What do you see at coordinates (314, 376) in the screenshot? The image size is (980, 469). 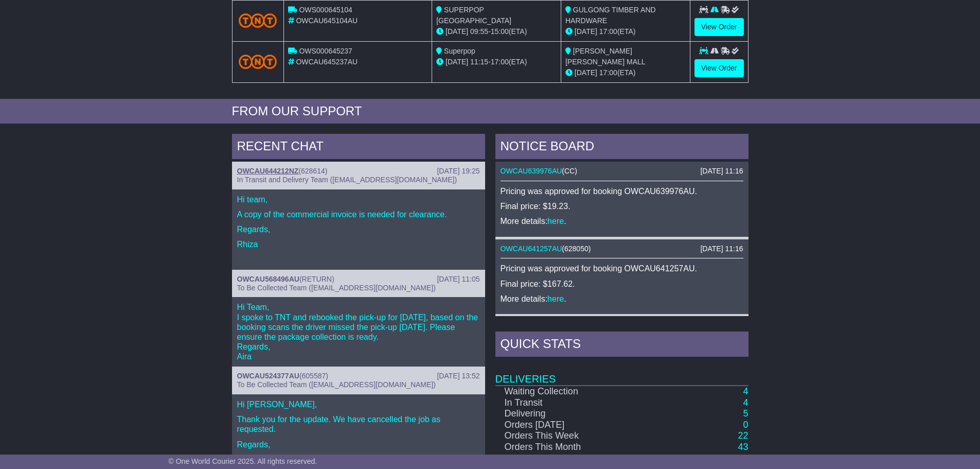 I see `span: 605587` at bounding box center [314, 376].